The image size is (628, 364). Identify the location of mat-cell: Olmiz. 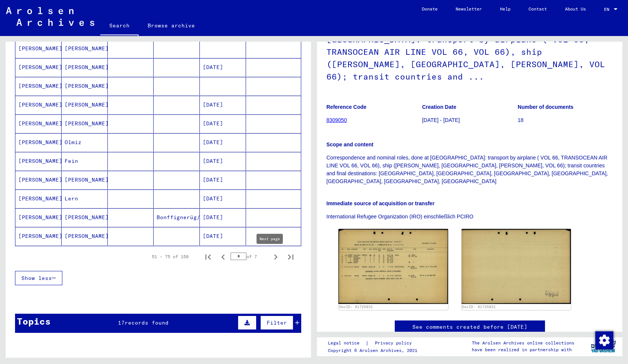
(84, 142).